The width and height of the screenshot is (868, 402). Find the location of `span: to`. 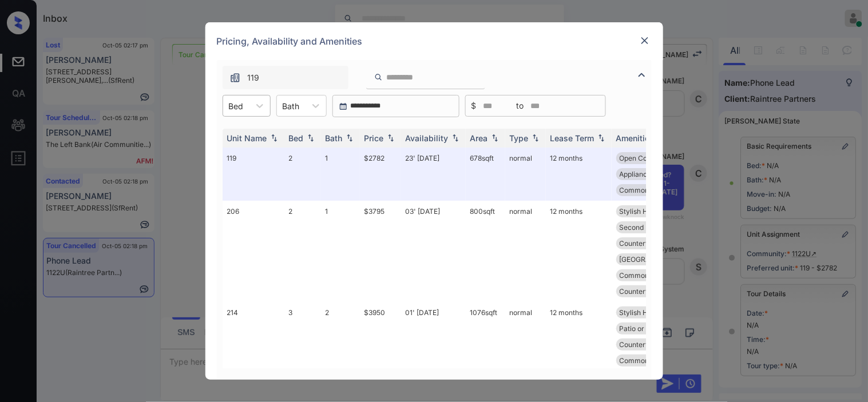

span: to is located at coordinates (520, 105).